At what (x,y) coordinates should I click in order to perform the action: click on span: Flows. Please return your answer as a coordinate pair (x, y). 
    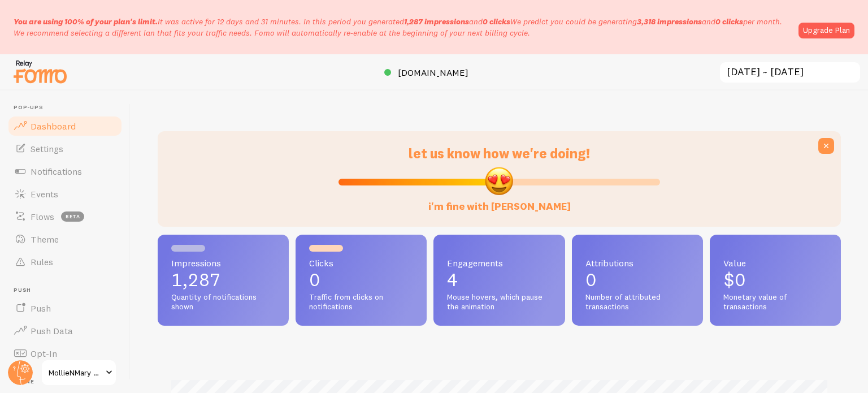
    Looking at the image, I should click on (43, 216).